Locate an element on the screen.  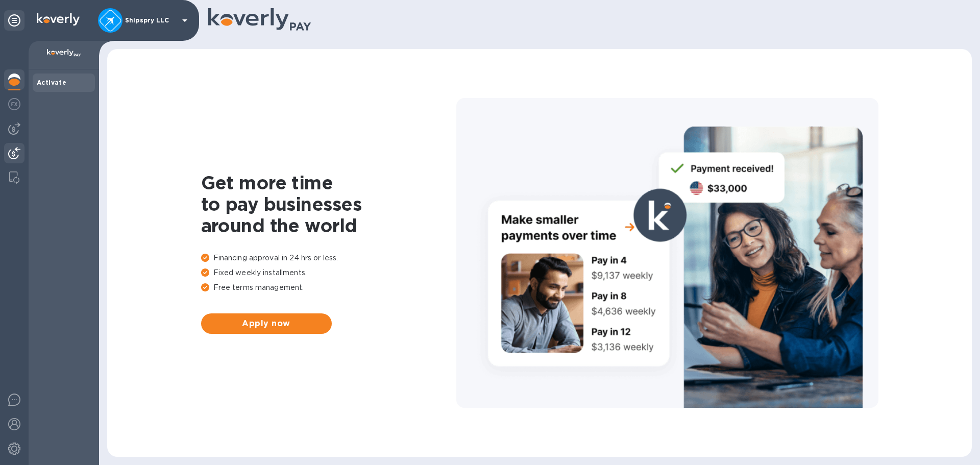
b: Activate is located at coordinates (52, 82).